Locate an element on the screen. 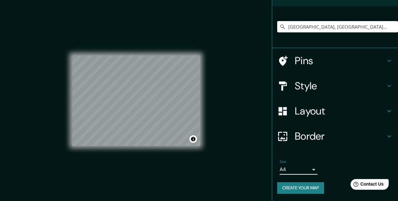 Image resolution: width=398 pixels, height=201 pixels. canvas: Map is located at coordinates (136, 101).